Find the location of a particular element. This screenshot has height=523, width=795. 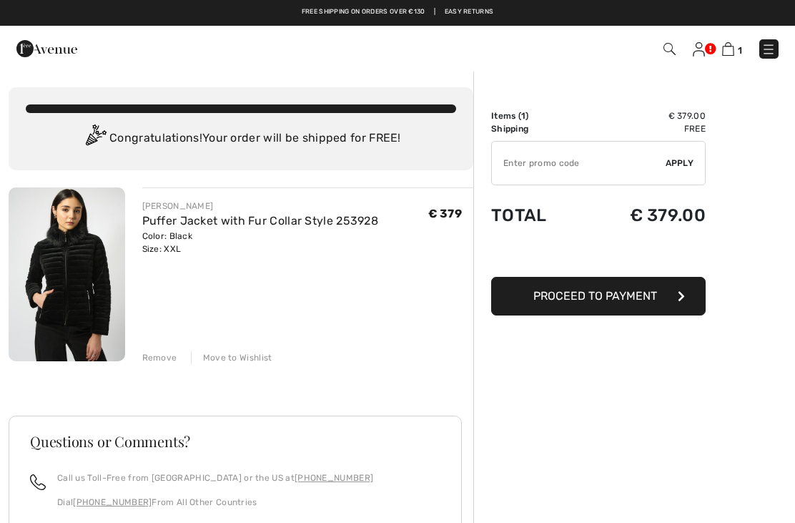

div: Move to Wishlist is located at coordinates (232, 358).